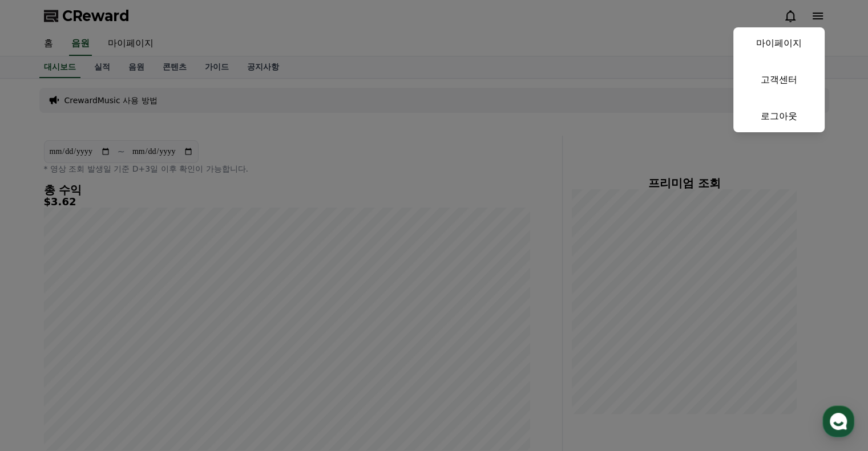  I want to click on a: 설정, so click(183, 371).